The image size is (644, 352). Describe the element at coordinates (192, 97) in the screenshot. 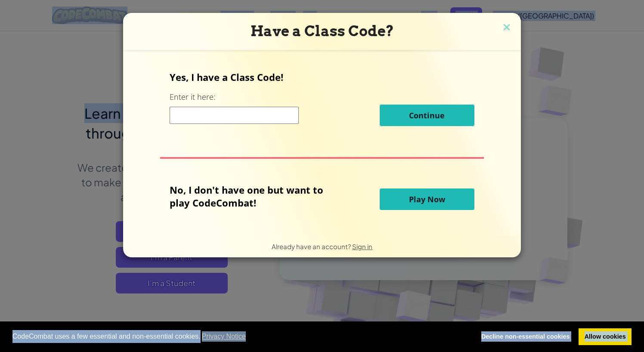

I see `label: Enter it here:` at that location.